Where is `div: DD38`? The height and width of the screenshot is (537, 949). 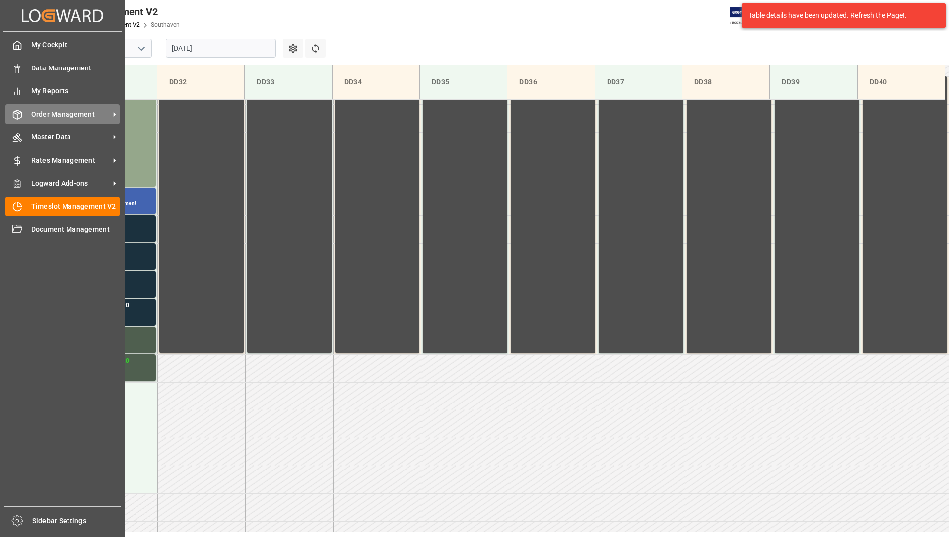
div: DD38 is located at coordinates (726, 82).